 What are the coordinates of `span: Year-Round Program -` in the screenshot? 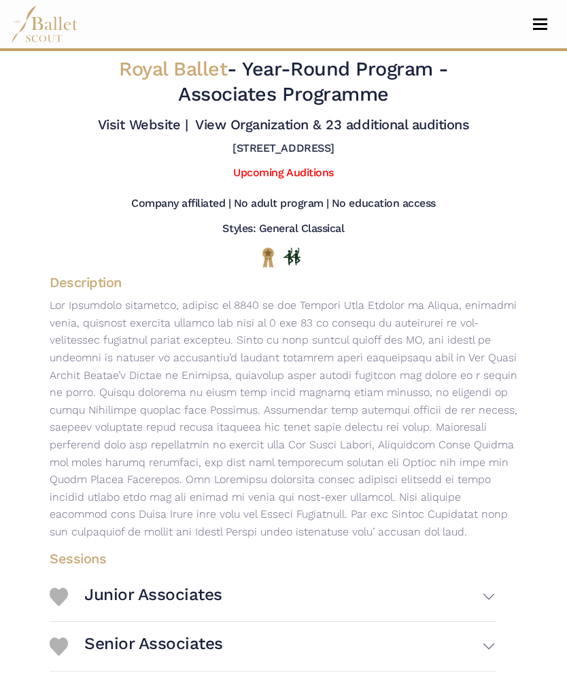 It's located at (345, 69).